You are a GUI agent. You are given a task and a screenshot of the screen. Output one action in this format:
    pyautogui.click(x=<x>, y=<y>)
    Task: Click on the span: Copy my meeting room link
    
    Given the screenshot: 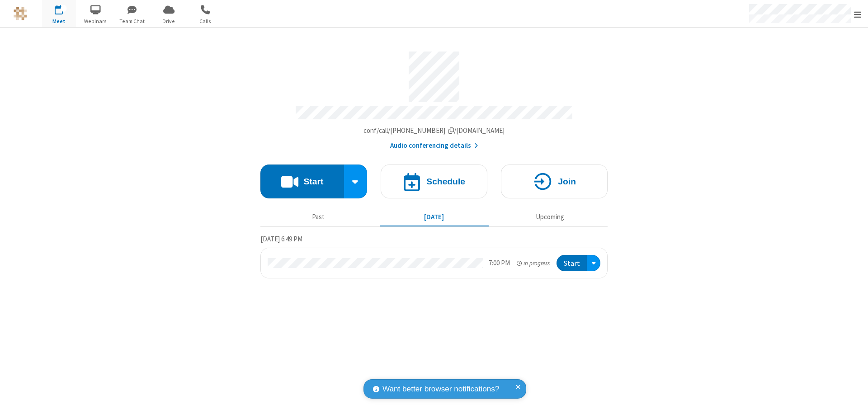 What is the action you would take?
    pyautogui.click(x=434, y=130)
    